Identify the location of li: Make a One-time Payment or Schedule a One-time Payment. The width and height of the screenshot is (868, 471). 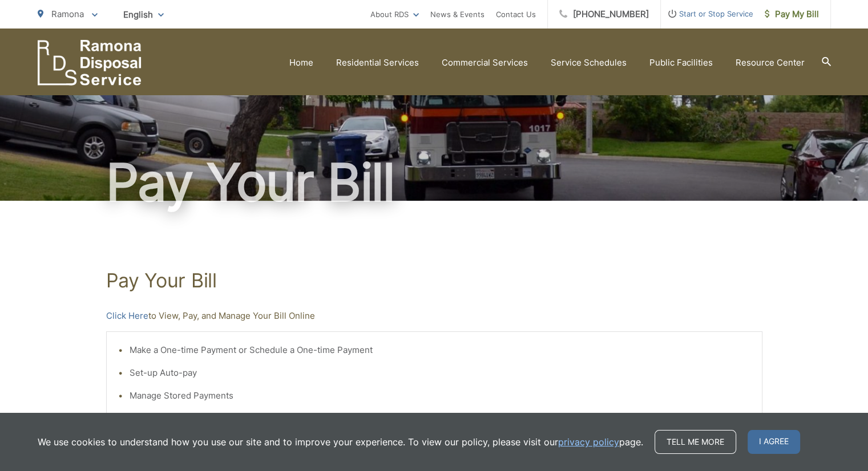
(440, 350).